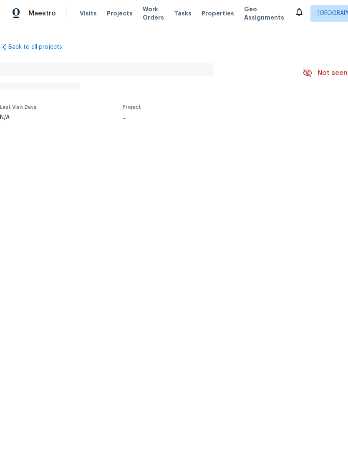 This screenshot has width=348, height=453. I want to click on span: Maestro, so click(42, 13).